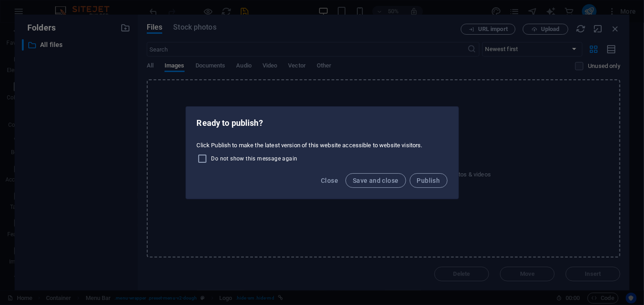 The width and height of the screenshot is (644, 305). Describe the element at coordinates (428, 180) in the screenshot. I see `span: Publish` at that location.